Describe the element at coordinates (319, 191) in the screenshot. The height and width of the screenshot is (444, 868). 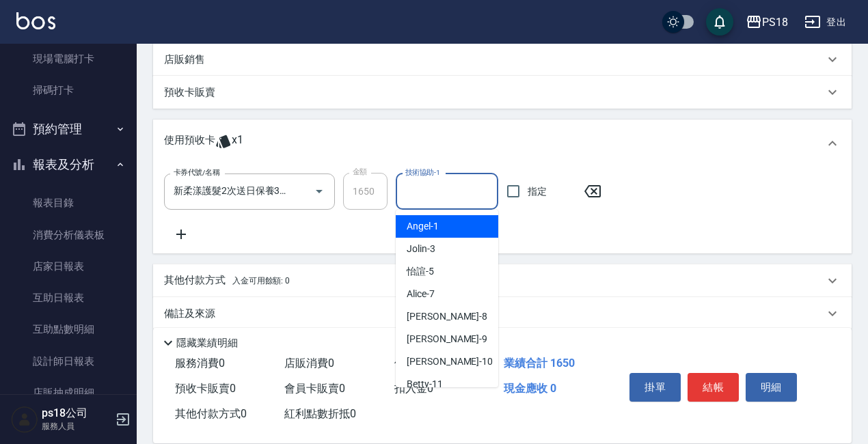
I see `button: Open` at that location.